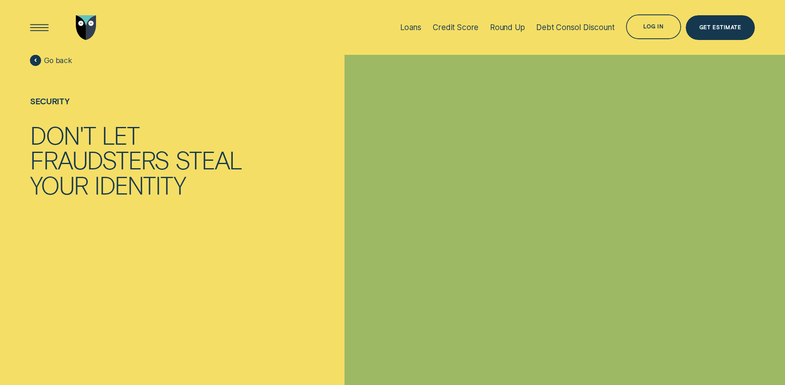 This screenshot has width=785, height=385. I want to click on img: Wisr, so click(86, 28).